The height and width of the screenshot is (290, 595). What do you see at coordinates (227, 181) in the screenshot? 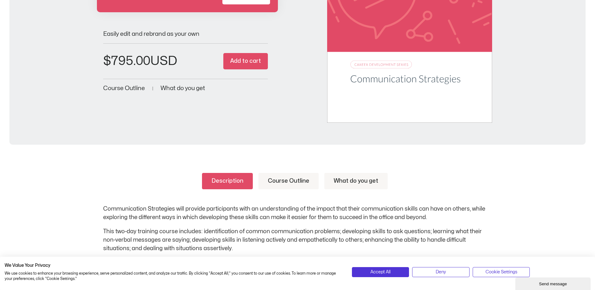
I see `a: Description` at bounding box center [227, 181].